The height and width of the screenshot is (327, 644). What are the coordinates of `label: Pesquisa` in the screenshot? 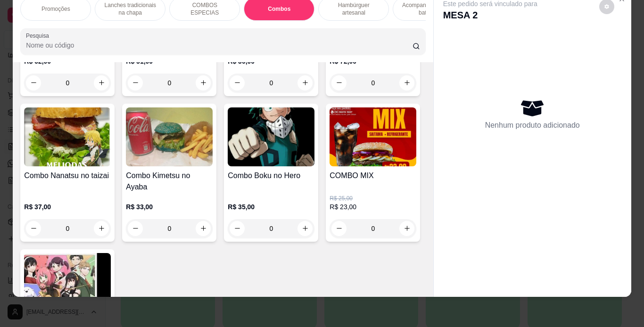 It's located at (39, 35).